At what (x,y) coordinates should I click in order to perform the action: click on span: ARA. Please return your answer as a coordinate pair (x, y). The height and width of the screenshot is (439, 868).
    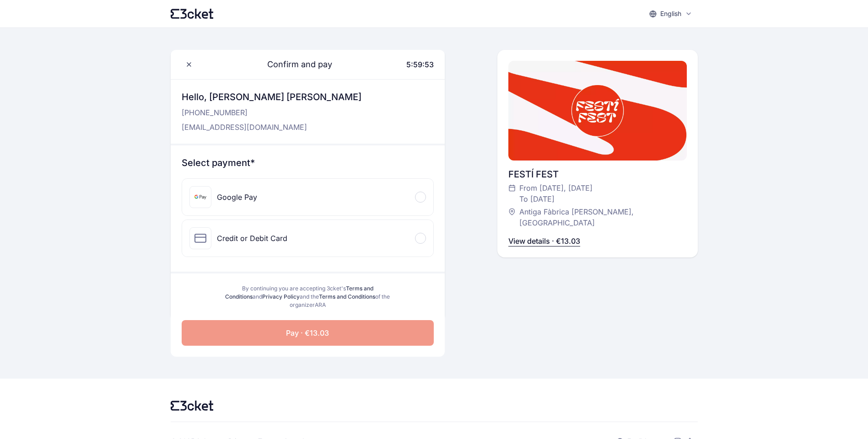
    Looking at the image, I should click on (320, 304).